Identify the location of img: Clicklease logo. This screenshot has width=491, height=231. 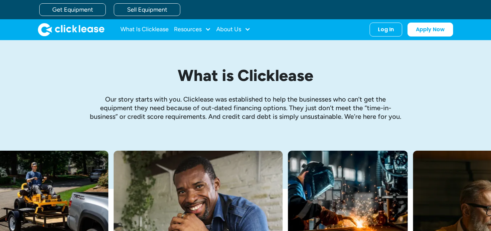
(71, 30).